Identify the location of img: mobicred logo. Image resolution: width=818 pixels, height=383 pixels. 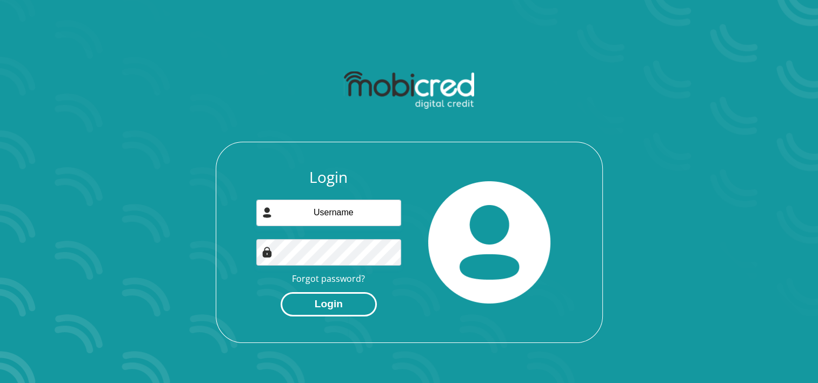
(409, 90).